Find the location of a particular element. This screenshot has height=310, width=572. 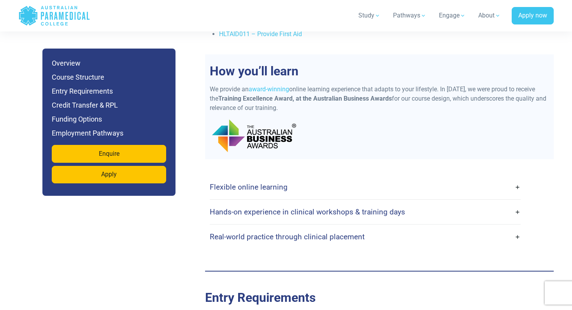

h2: Entry Requirements is located at coordinates (379, 298).